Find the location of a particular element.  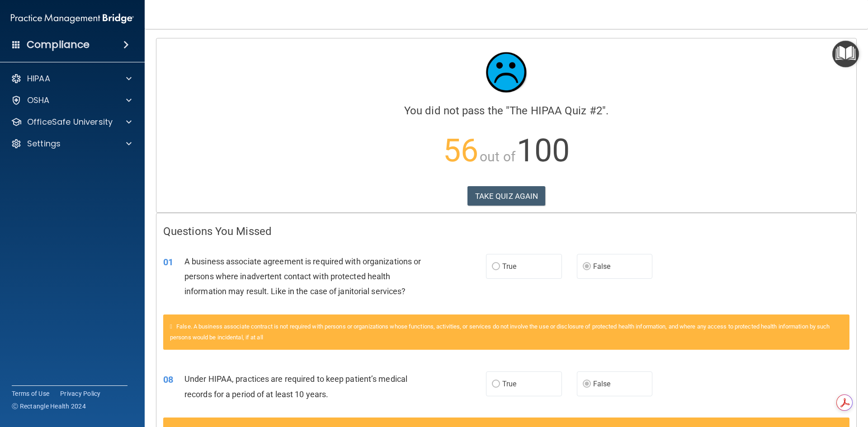

span: 08 is located at coordinates (168, 380).